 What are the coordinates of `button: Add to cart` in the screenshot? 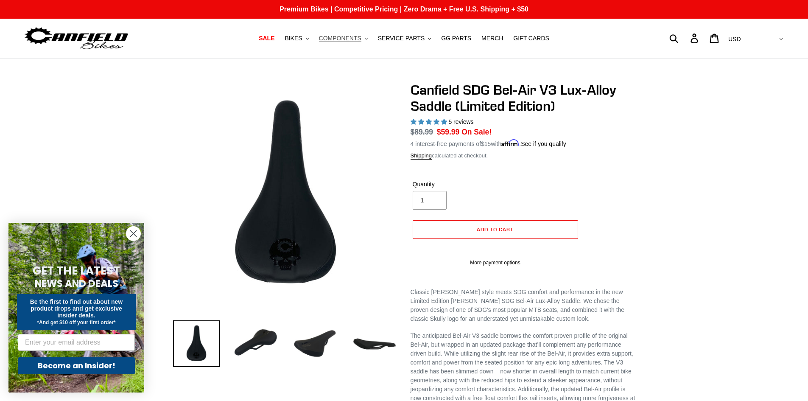 It's located at (495, 229).